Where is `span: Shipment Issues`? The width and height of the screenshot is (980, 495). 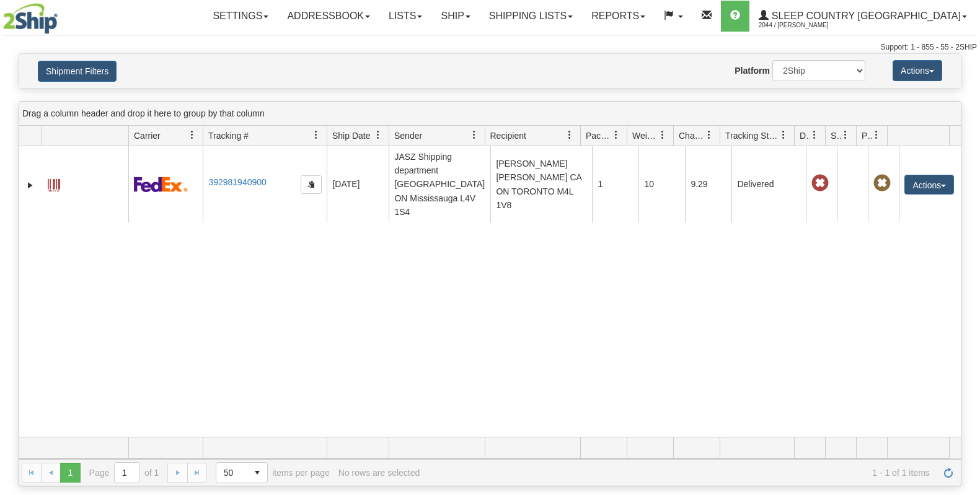 span: Shipment Issues is located at coordinates (836, 136).